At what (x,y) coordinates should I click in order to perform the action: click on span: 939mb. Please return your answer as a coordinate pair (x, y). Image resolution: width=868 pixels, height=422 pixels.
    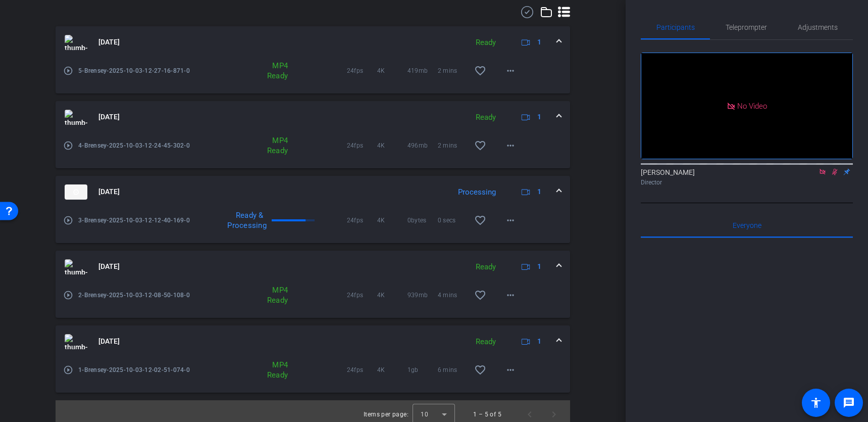
    Looking at the image, I should click on (423, 295).